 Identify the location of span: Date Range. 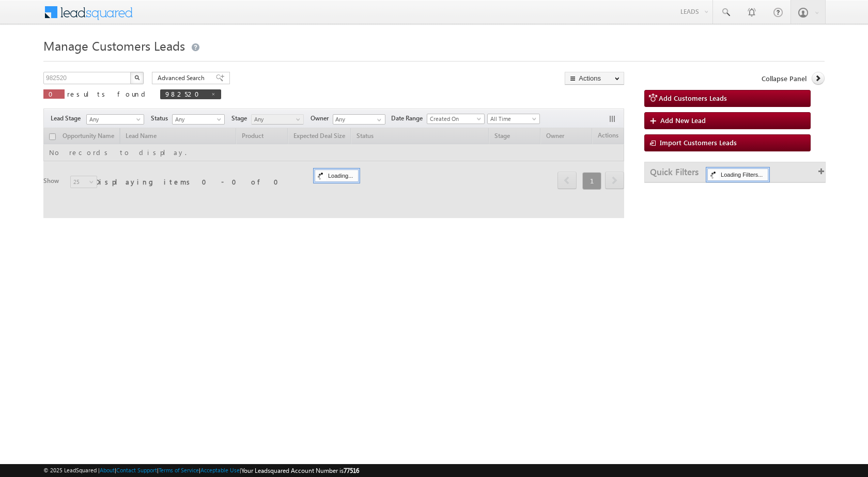
(409, 119).